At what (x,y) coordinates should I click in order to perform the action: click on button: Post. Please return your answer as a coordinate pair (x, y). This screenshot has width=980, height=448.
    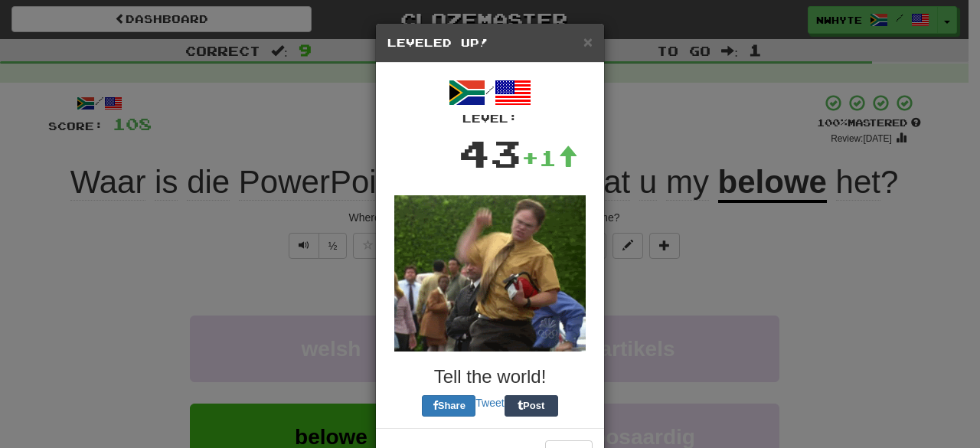
    Looking at the image, I should click on (531, 406).